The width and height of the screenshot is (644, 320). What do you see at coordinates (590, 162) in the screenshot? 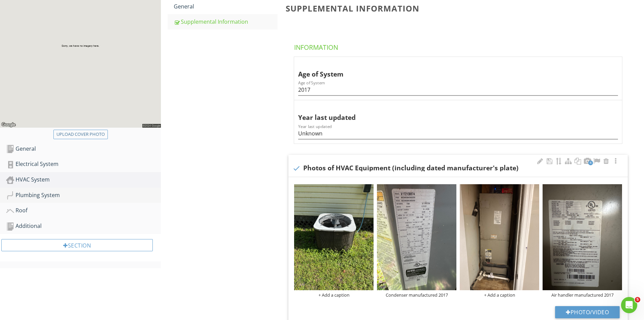
I see `span: 4` at bounding box center [590, 162].